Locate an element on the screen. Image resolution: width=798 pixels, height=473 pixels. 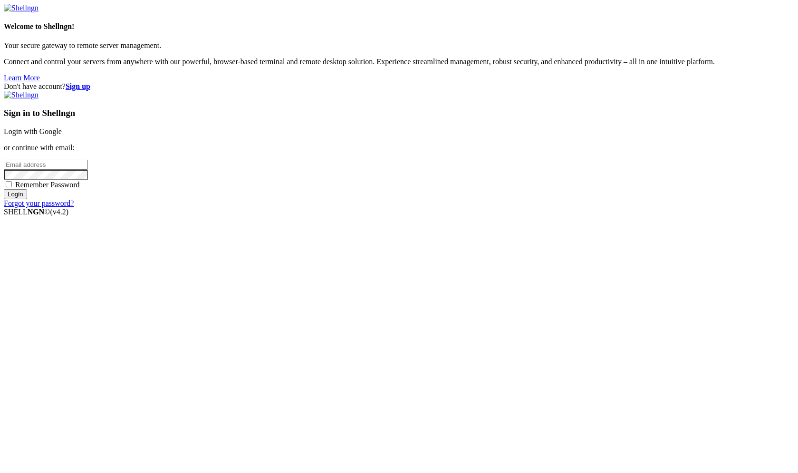
a: Login with Google is located at coordinates (33, 131).